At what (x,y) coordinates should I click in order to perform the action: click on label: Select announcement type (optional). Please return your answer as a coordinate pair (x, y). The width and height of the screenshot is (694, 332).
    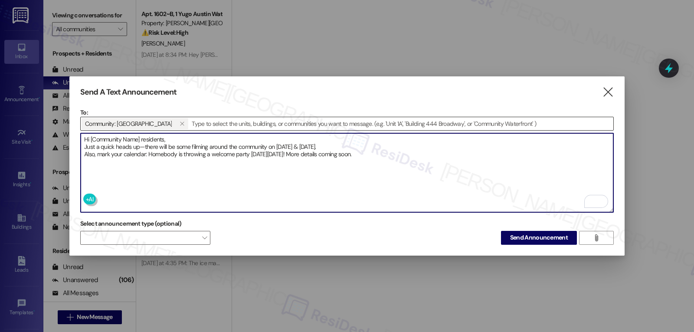
    Looking at the image, I should click on (131, 223).